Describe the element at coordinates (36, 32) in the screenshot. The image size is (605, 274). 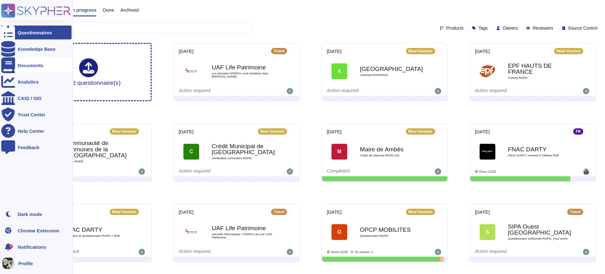
I see `a: Questionnaires` at that location.